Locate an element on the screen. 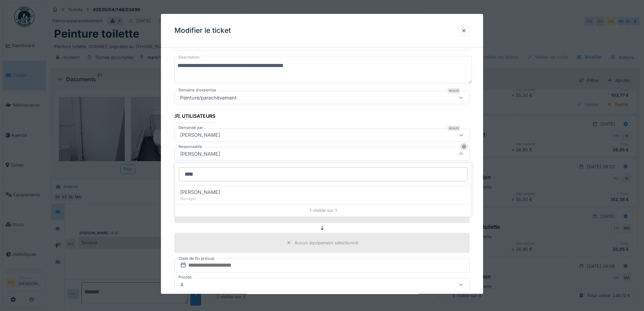 Image resolution: width=644 pixels, height=311 pixels. h3: Modifier le ticket is located at coordinates (202, 30).